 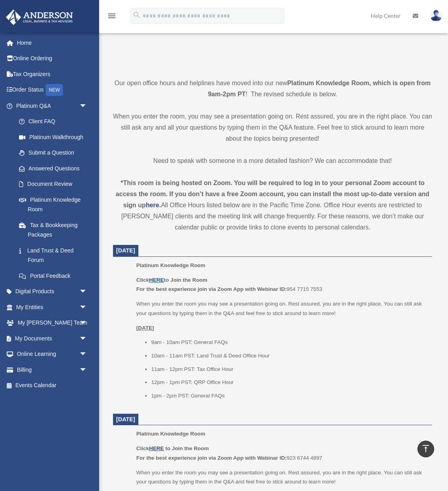 I want to click on strong: *This room is being hosted on Zoom. You will be required to log in to your personal Zoom account ..., so click(x=272, y=194).